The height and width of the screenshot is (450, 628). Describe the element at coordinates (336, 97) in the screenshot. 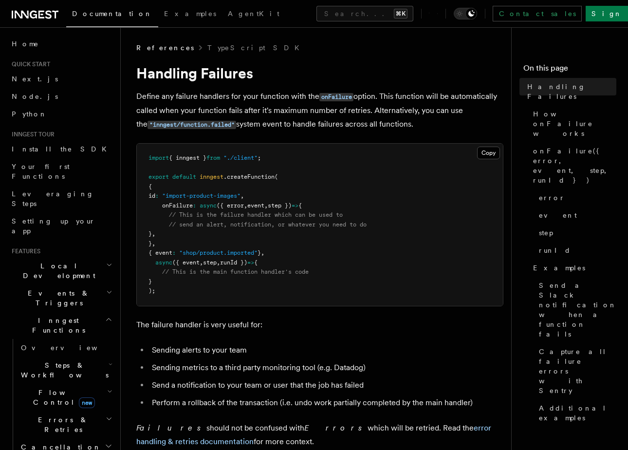

I see `code: onFailure` at that location.